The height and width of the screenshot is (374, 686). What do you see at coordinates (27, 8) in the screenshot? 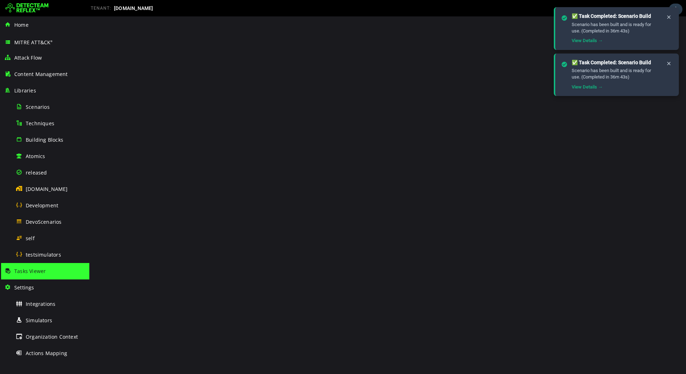
I see `img: Detecteam logo` at bounding box center [27, 8].